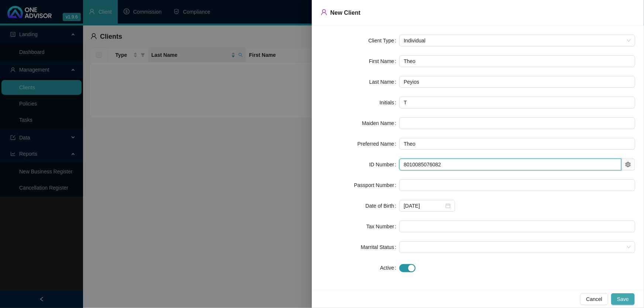 The height and width of the screenshot is (308, 644). Describe the element at coordinates (424, 206) in the screenshot. I see `input: Select date` at that location.